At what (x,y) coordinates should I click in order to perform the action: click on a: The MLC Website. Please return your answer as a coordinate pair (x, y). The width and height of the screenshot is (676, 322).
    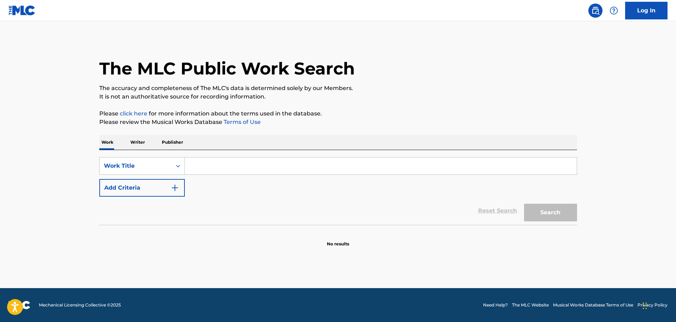
    Looking at the image, I should click on (531, 305).